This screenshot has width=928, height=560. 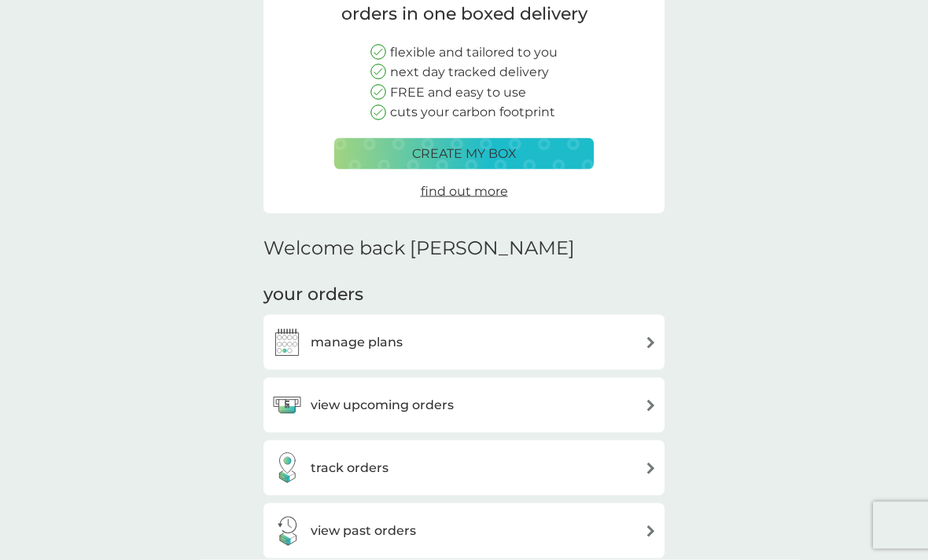 I want to click on p: cuts your carbon footprint, so click(x=472, y=112).